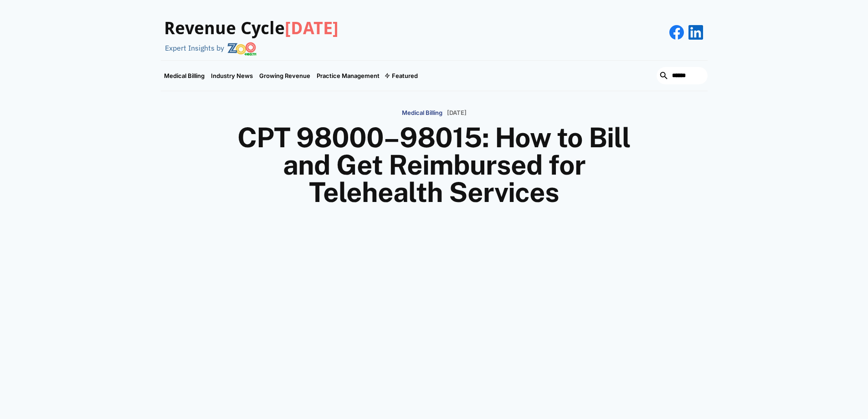 The width and height of the screenshot is (868, 419). I want to click on a: Industry News, so click(232, 76).